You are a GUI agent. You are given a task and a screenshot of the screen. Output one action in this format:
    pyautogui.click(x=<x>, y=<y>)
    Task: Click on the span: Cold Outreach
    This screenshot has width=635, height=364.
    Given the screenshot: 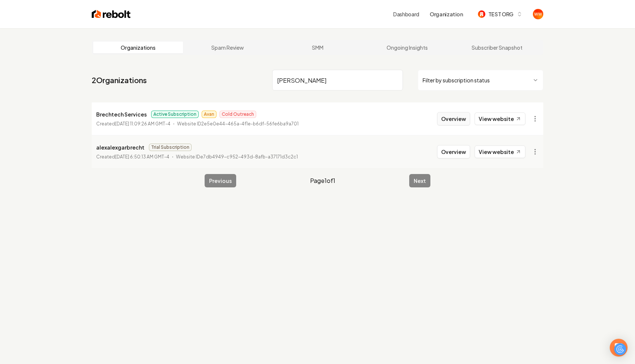 What is the action you would take?
    pyautogui.click(x=238, y=114)
    